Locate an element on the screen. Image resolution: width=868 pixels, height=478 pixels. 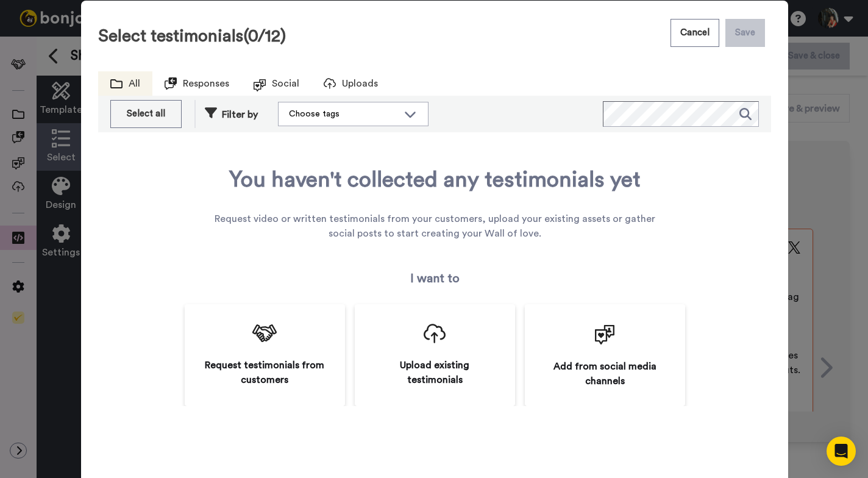
div: Select all is located at coordinates (146, 114).